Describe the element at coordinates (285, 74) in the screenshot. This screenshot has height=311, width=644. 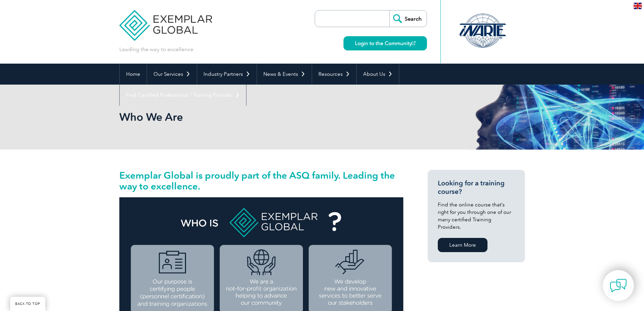
I see `a: News & Events` at that location.